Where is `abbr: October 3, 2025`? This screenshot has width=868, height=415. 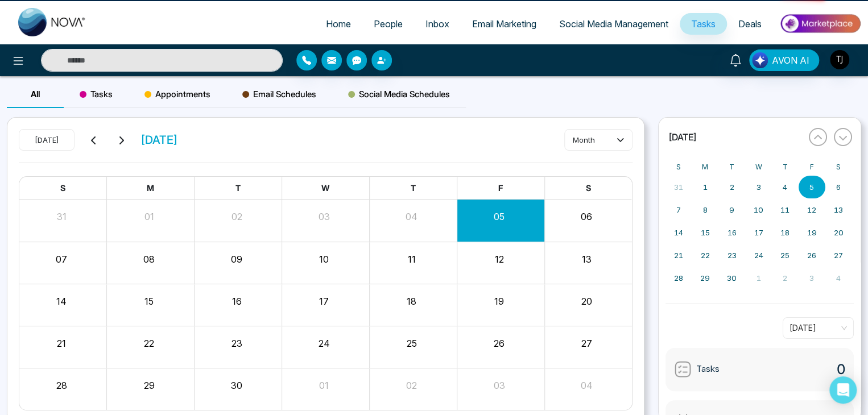 abbr: October 3, 2025 is located at coordinates (812, 278).